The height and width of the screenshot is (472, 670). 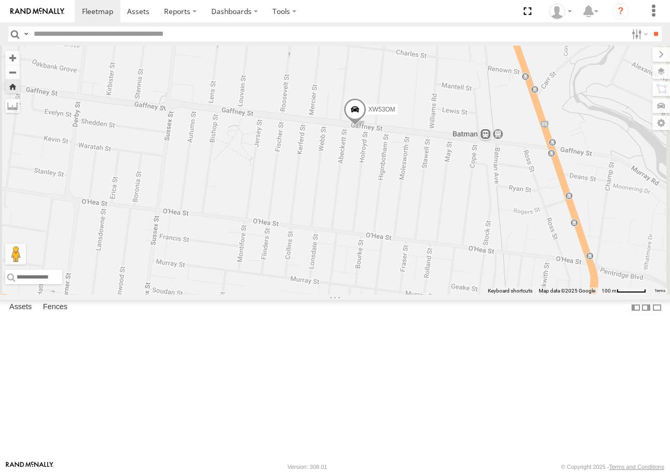 I want to click on label: Fences, so click(x=55, y=308).